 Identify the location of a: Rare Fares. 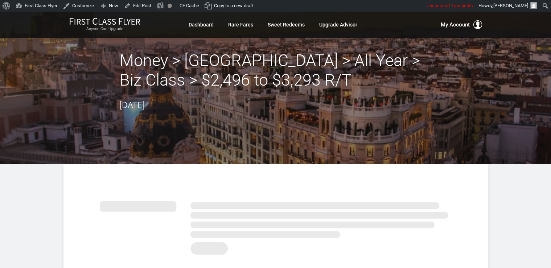
(240, 25).